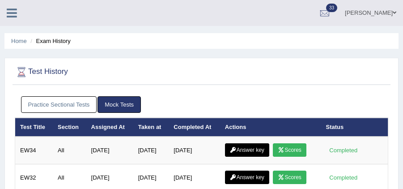  I want to click on th: Status, so click(354, 127).